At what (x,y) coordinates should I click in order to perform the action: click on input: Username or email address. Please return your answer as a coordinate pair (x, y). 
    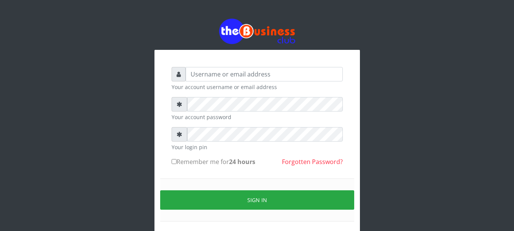
    Looking at the image, I should click on (264, 74).